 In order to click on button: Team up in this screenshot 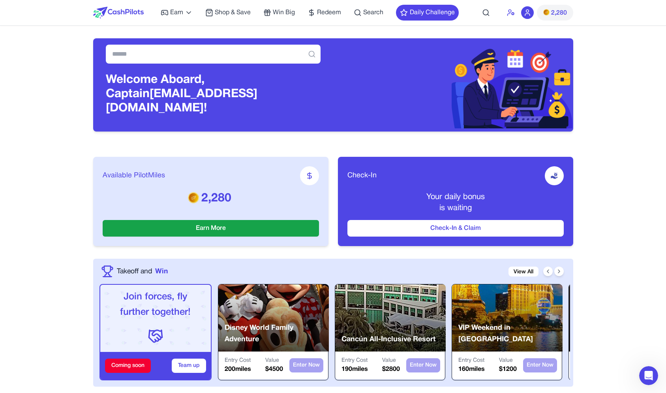, I will do `click(189, 365)`.